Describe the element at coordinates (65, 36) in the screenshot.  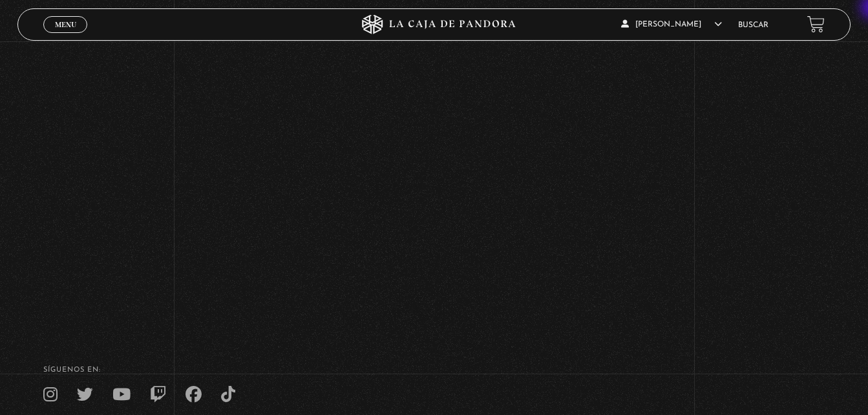
I see `span: Cerrar` at that location.